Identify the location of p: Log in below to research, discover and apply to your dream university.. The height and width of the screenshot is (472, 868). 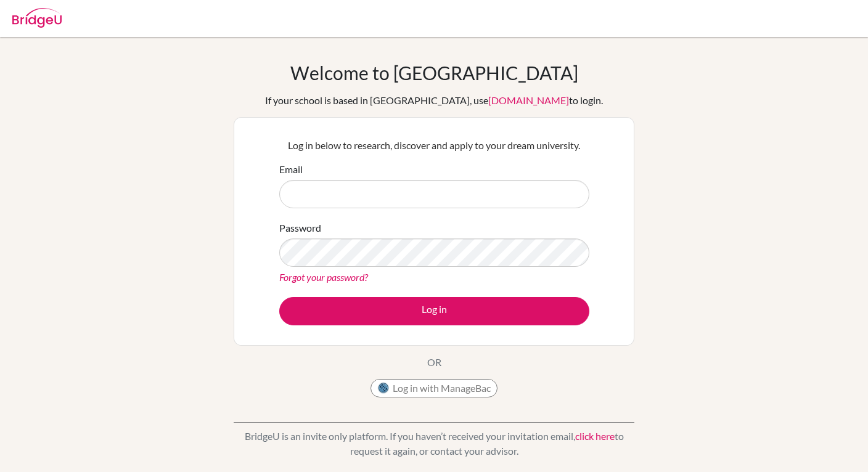
(434, 146).